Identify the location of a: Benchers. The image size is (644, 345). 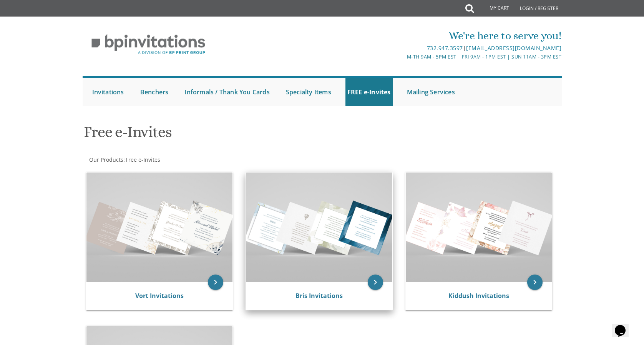
(155, 92).